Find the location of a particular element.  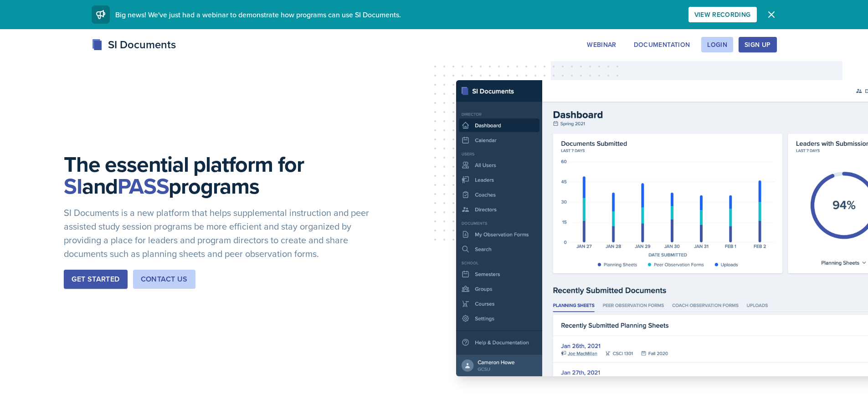

div: Login is located at coordinates (717, 44).